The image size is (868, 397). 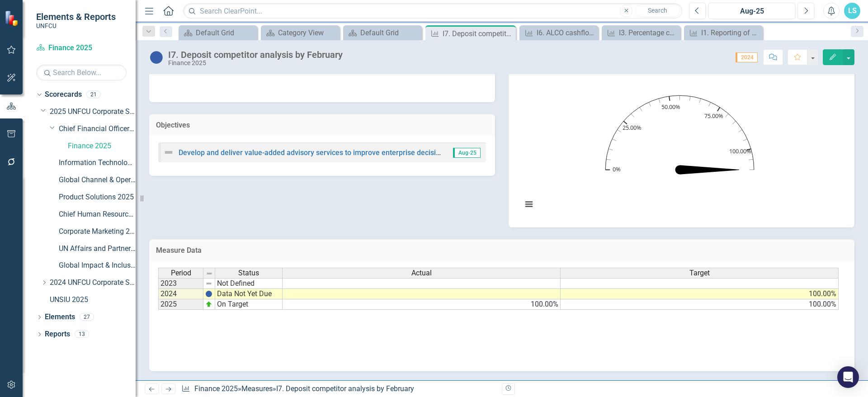 I want to click on div: I1. Reporting of >60 days aged items by responsible dept., so click(x=731, y=33).